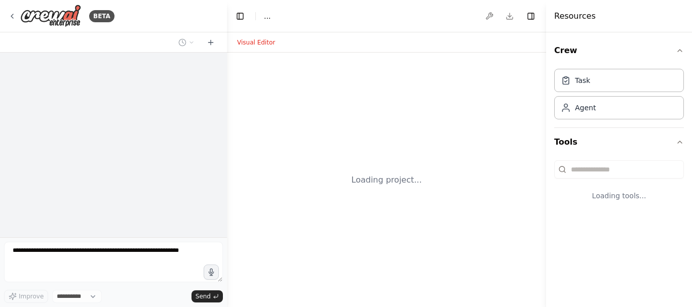  Describe the element at coordinates (619, 142) in the screenshot. I see `button: Tools` at that location.